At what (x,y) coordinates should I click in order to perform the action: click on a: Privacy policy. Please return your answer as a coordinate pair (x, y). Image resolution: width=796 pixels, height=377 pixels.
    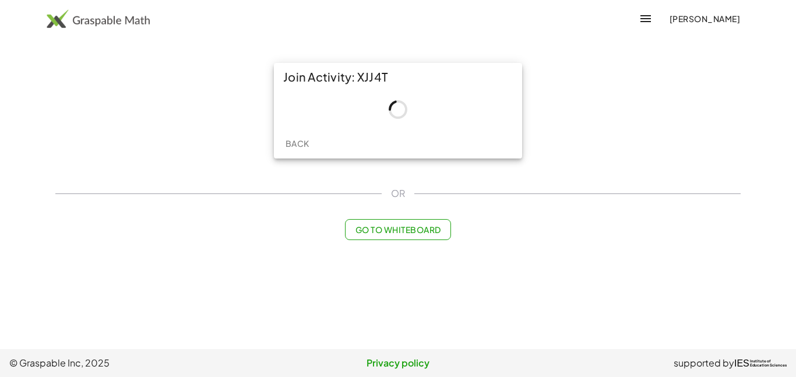
    Looking at the image, I should click on (398, 363).